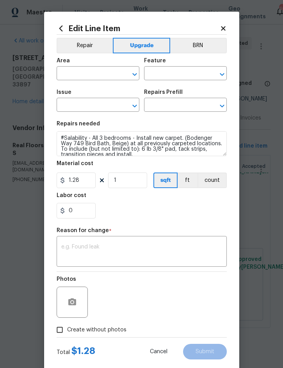 This screenshot has height=368, width=283. I want to click on button: Repair, so click(85, 46).